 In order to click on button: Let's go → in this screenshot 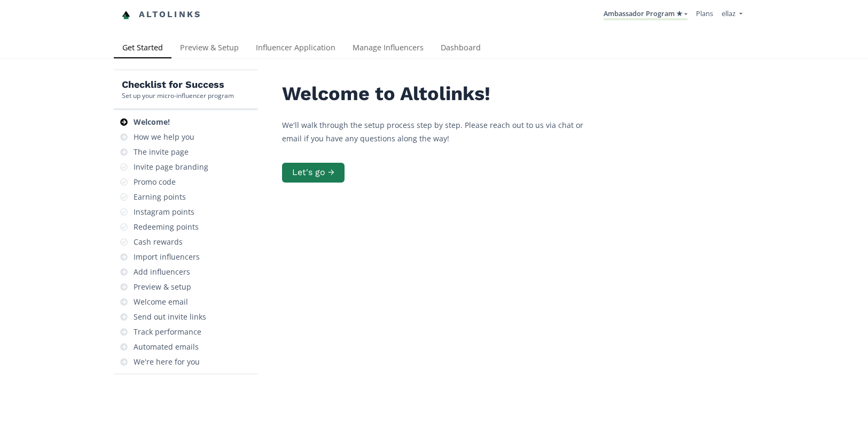, I will do `click(313, 172)`.